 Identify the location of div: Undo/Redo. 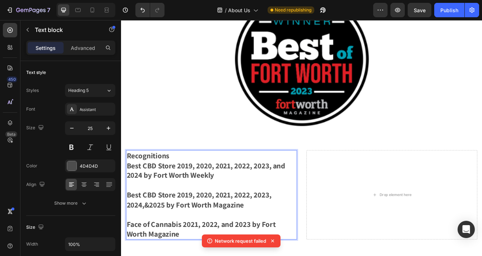
(150, 10).